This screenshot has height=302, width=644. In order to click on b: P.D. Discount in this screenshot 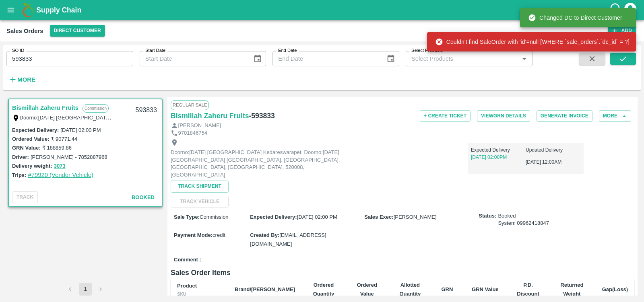, I will do `click(528, 289)`.